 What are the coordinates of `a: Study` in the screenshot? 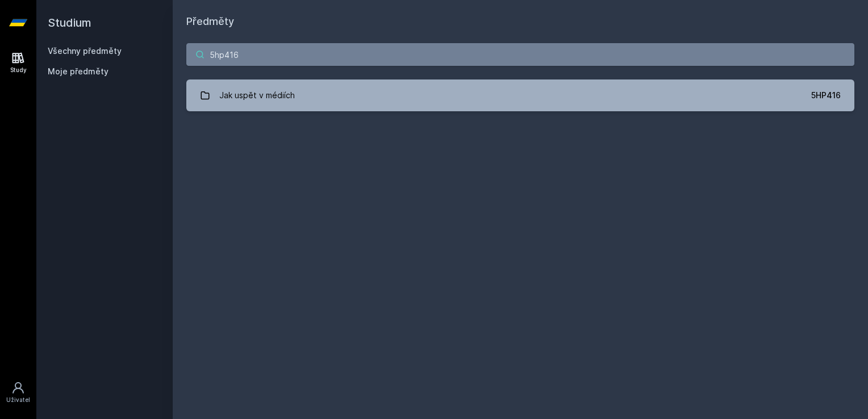 It's located at (18, 62).